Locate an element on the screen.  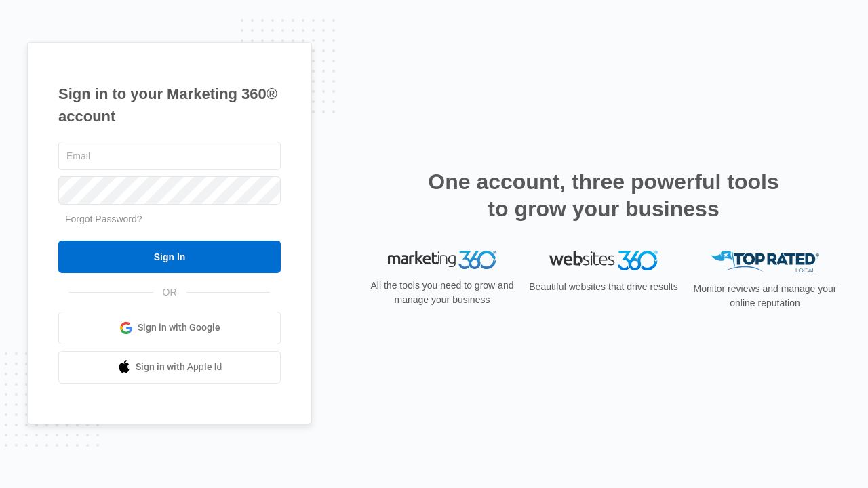
a: Sign in with Google is located at coordinates (170, 328).